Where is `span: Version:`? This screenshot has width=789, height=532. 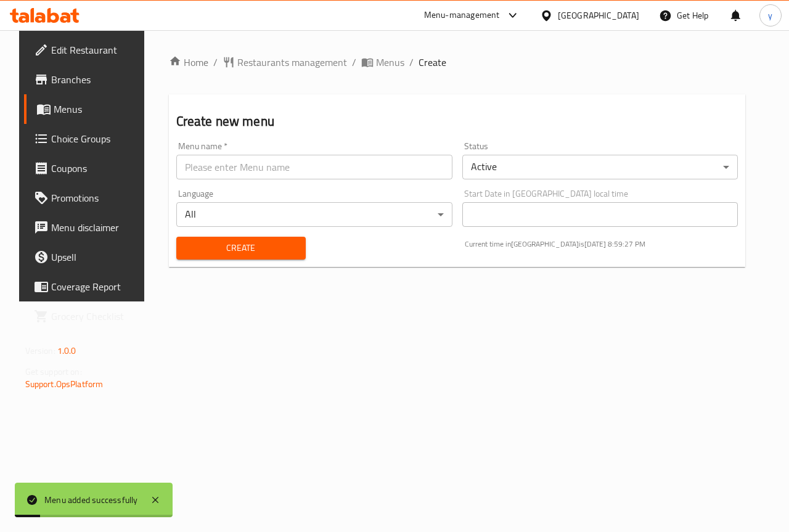 span: Version: is located at coordinates (40, 350).